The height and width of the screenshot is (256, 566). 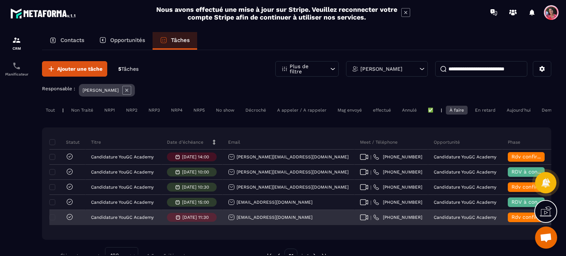 I want to click on p: Contacts, so click(x=72, y=40).